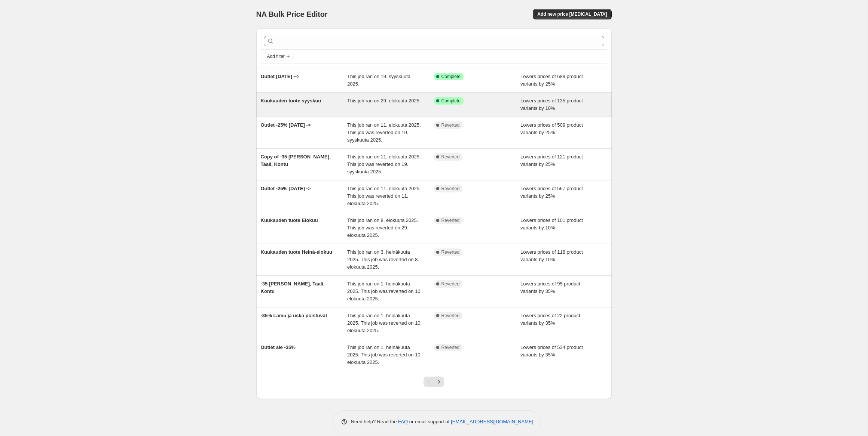 The width and height of the screenshot is (868, 436). I want to click on span: This job ran on 29. elokuuta 2025., so click(384, 101).